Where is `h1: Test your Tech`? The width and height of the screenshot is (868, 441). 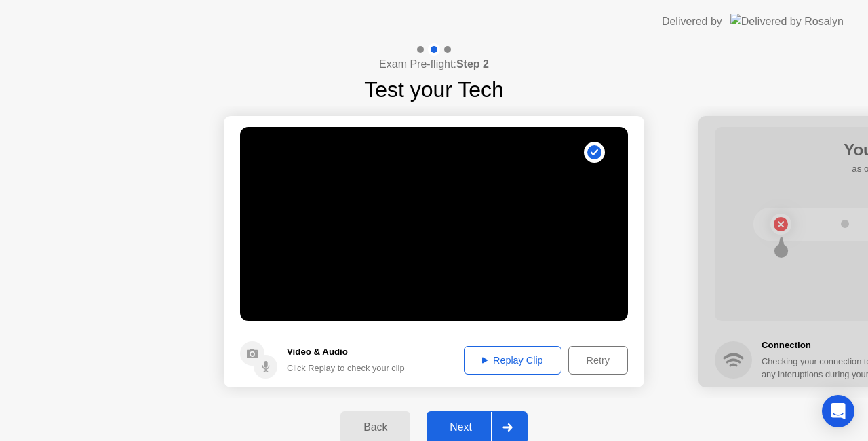 h1: Test your Tech is located at coordinates (434, 89).